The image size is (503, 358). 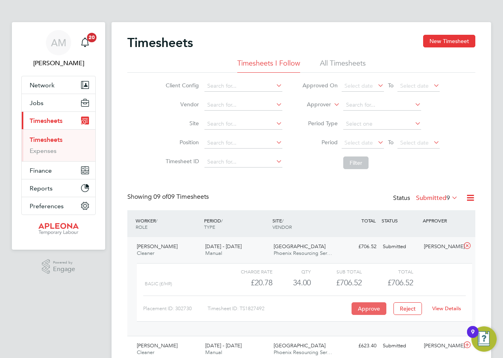 What do you see at coordinates (160, 197) in the screenshot?
I see `span: 09 of` at bounding box center [160, 197].